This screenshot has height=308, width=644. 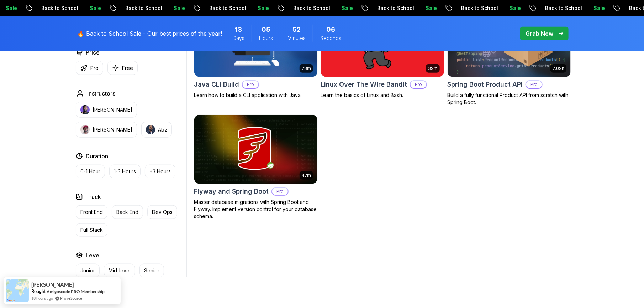 I want to click on p: +3 Hours, so click(x=160, y=172).